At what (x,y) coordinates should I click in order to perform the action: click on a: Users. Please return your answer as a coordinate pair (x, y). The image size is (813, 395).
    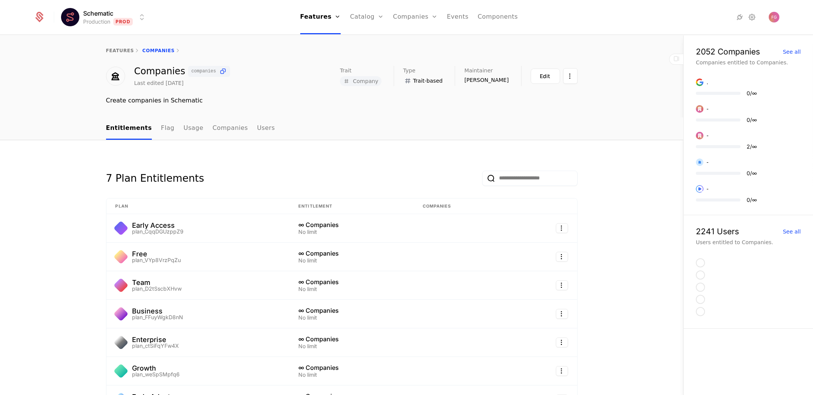
    Looking at the image, I should click on (266, 129).